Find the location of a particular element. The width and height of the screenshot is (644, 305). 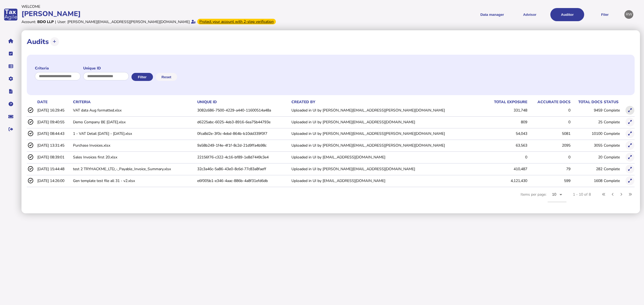

button: Upload transactions is located at coordinates (55, 42).